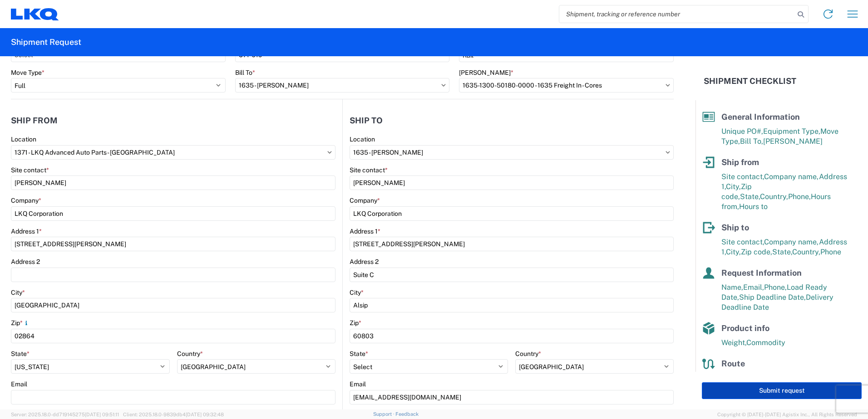 This screenshot has height=419, width=868. I want to click on span: General Information, so click(760, 116).